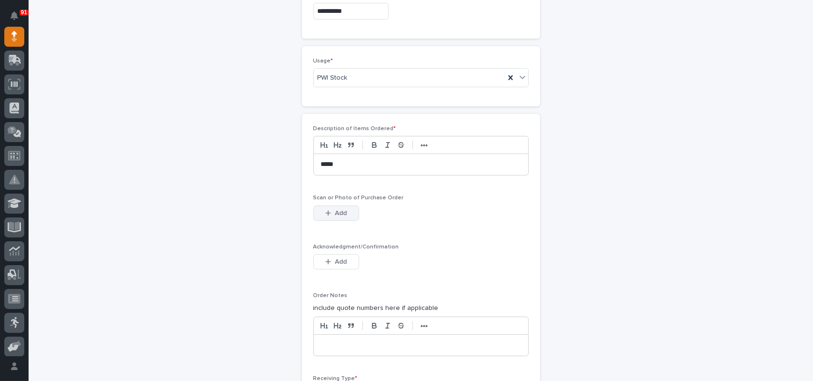  What do you see at coordinates (421, 308) in the screenshot?
I see `p: include quote numbers here if applicable` at bounding box center [421, 308].